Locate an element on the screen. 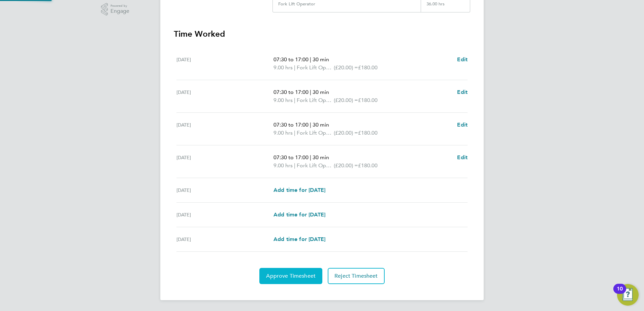  div: 36.00 hrs is located at coordinates (445, 7).